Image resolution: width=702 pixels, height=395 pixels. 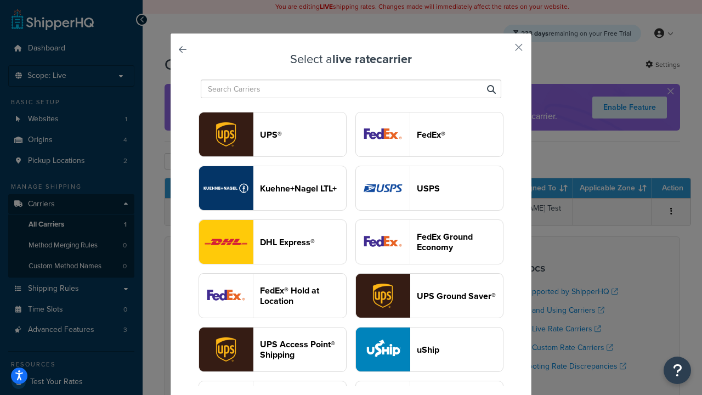 What do you see at coordinates (430, 350) in the screenshot?
I see `button: uShip logouShip` at bounding box center [430, 350].